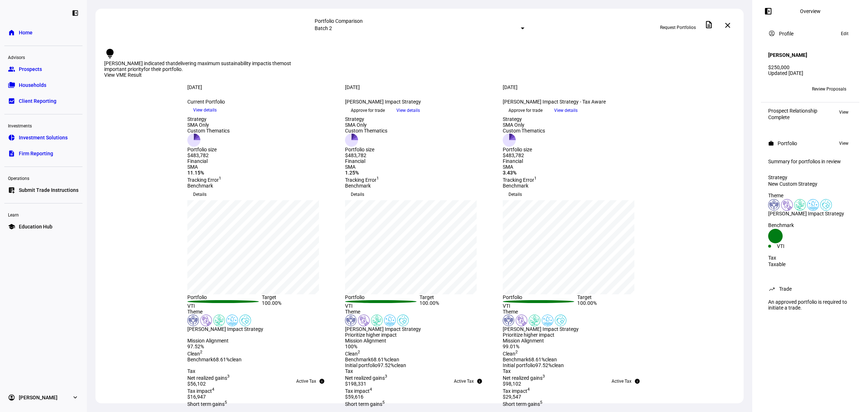 The height and width of the screenshot is (412, 868). Describe the element at coordinates (362, 180) in the screenshot. I see `span: Tracking Error` at that location.